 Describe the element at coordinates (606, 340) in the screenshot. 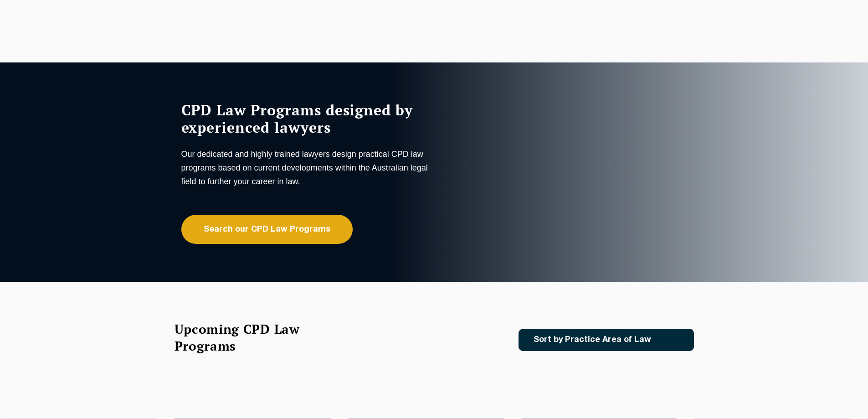

I see `a: Sort by Practice Area of Law` at that location.